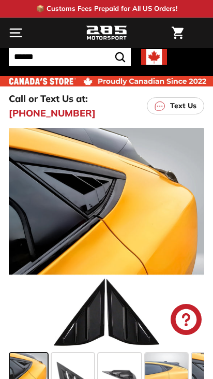  I want to click on inbox-online-store-chat: Shopify online store chat, so click(186, 321).